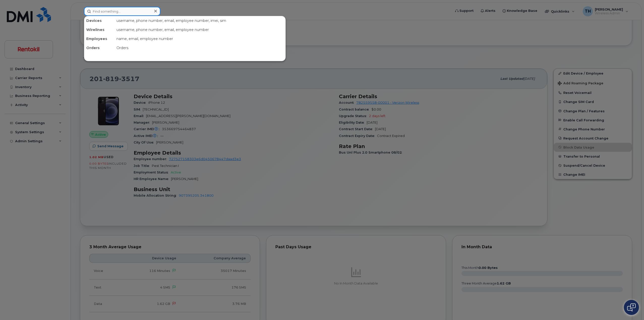  What do you see at coordinates (200, 21) in the screenshot?
I see `div: username, phone number, email, employee number, imei, sim` at bounding box center [200, 21].